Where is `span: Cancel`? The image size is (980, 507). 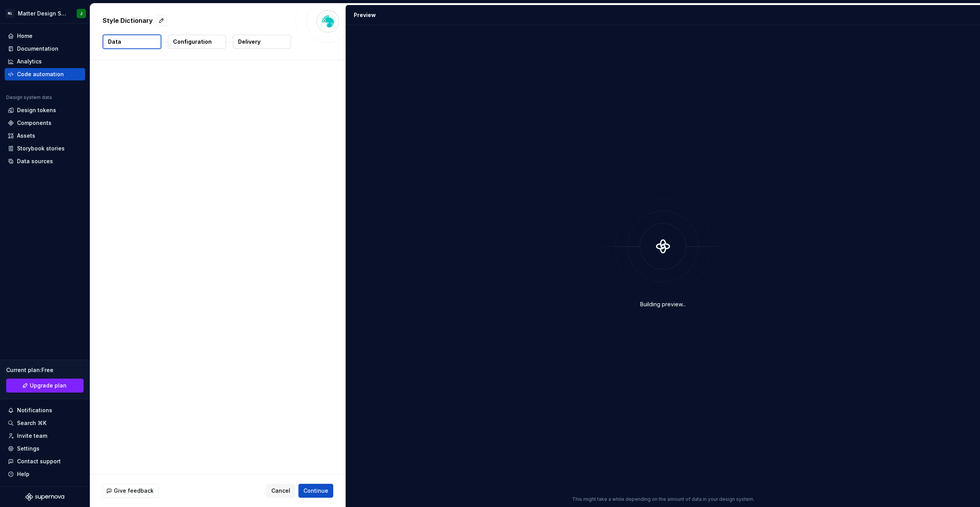
span: Cancel is located at coordinates (280, 491).